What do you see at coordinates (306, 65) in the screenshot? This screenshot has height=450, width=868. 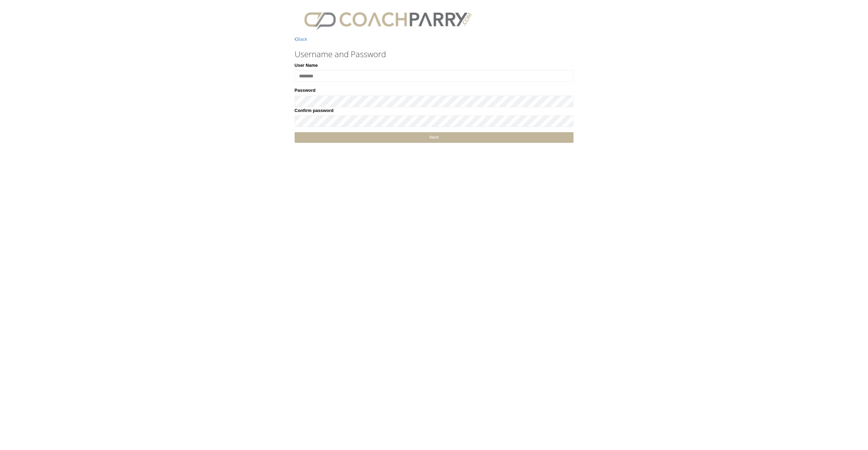 I see `label: User Name` at bounding box center [306, 65].